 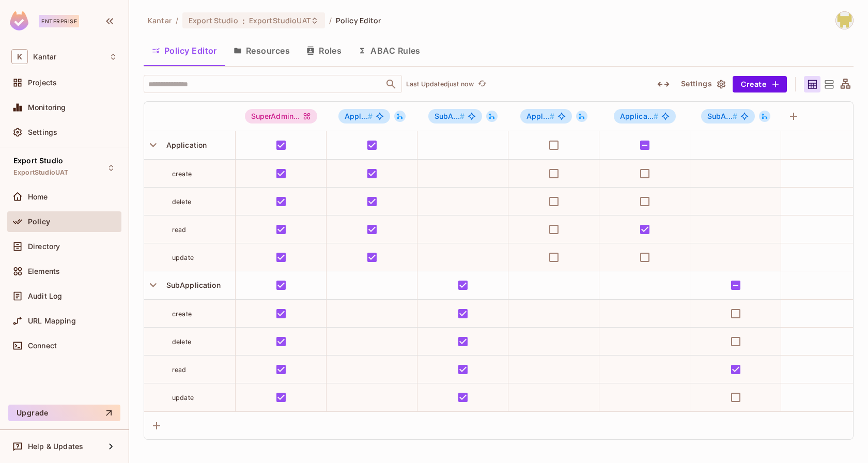 What do you see at coordinates (19, 21) in the screenshot?
I see `img: SReyMgAAAABJRU5ErkJggg==` at bounding box center [19, 21].